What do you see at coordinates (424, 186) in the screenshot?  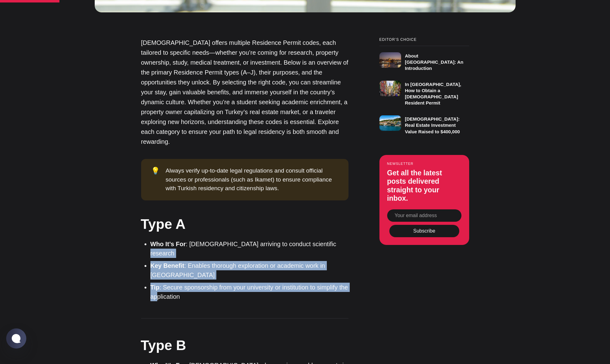 I see `h3: Get all the latest posts delivered straight to your inbox.` at bounding box center [424, 186].